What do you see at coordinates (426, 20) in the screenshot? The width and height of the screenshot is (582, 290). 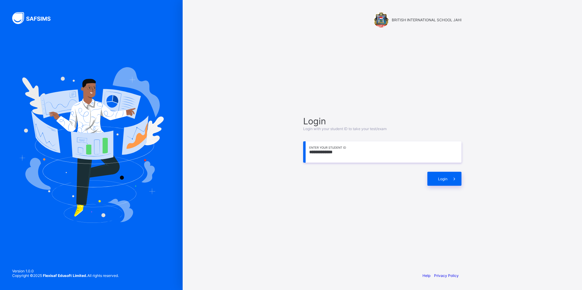 I see `span: BRITISH INTERNATIONAL SCHOOL JAHI` at bounding box center [426, 20].